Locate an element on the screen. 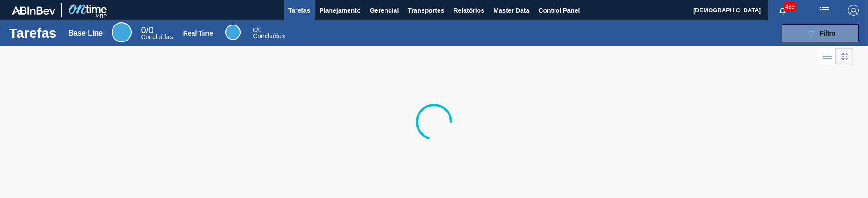  button: Notificações is located at coordinates (782, 11).